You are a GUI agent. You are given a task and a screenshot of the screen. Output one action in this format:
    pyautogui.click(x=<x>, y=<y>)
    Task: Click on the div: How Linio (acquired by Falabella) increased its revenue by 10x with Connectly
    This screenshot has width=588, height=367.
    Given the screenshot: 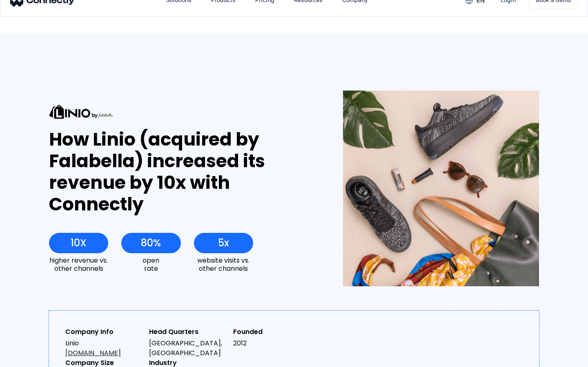 What is the action you would take?
    pyautogui.click(x=181, y=172)
    